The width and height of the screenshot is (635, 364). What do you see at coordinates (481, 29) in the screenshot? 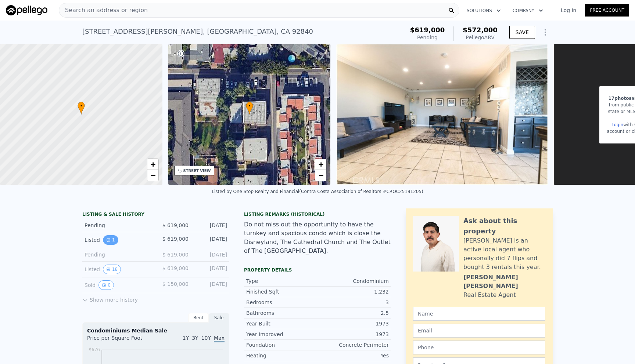
I see `span: $572,000` at bounding box center [481, 29].